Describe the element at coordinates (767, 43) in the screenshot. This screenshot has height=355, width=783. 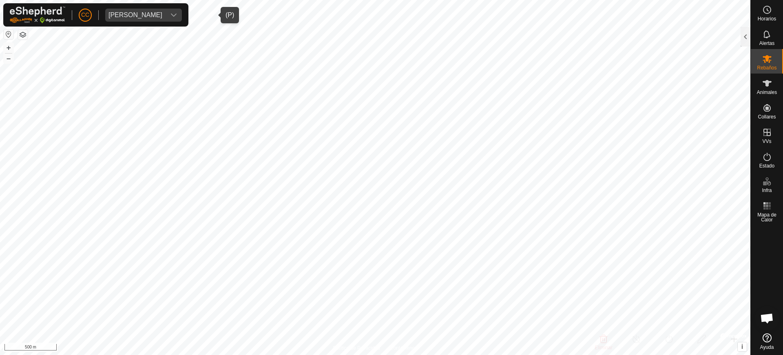
I see `span: Alertas` at that location.